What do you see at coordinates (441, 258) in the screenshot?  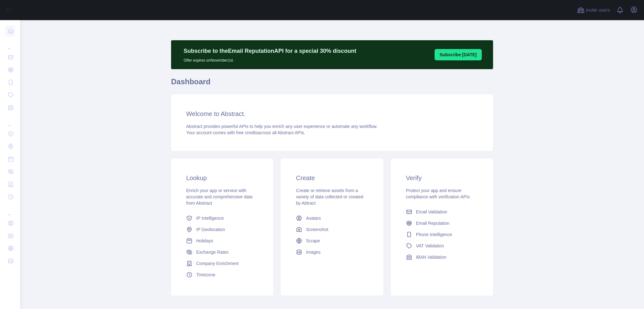 I see `a: IBAN Validation` at bounding box center [441, 258].